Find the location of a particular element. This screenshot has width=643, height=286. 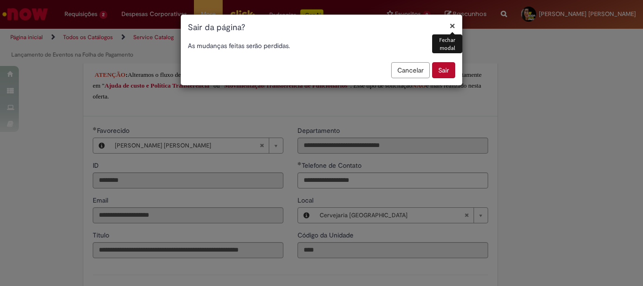

p: As mudanças feitas serão perdidas. is located at coordinates (322, 46).